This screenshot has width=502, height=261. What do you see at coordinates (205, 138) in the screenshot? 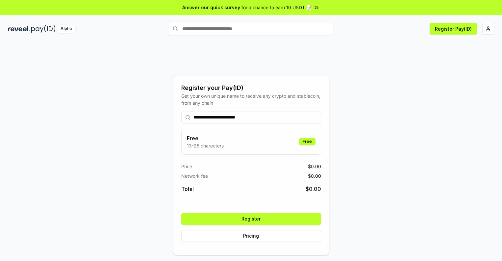
I see `h3: Free` at bounding box center [205, 138].